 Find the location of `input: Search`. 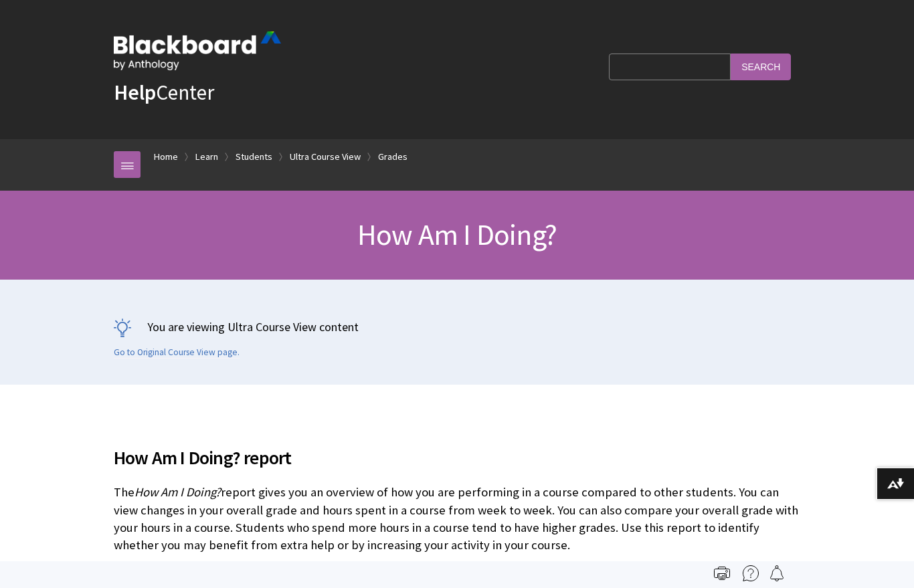

input: Search is located at coordinates (761, 66).